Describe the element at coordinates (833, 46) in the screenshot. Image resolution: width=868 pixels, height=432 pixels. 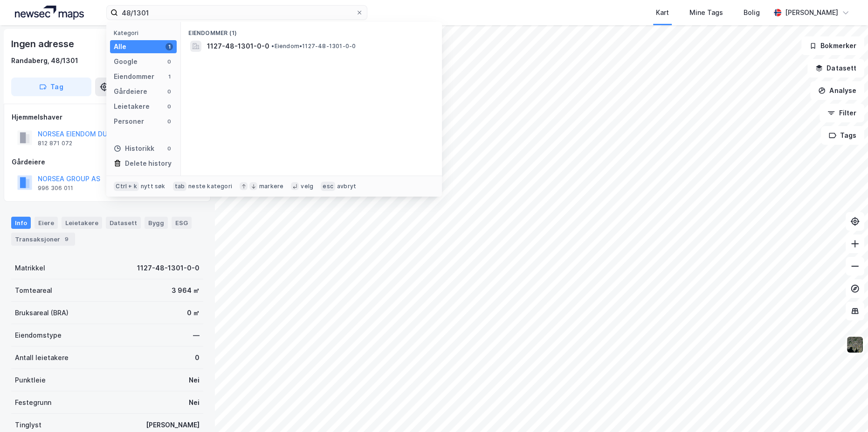
I see `button: Bokmerker` at that location.